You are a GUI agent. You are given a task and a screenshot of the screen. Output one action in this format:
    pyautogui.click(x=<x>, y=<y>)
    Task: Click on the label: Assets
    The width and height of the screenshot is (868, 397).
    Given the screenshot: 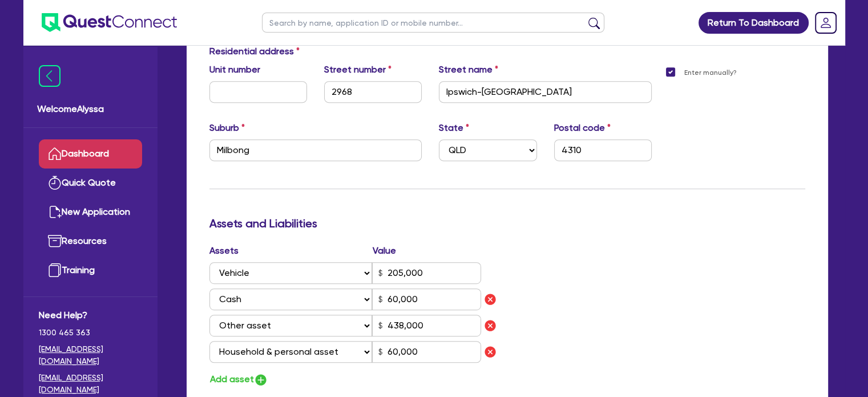 What is the action you would take?
    pyautogui.click(x=291, y=251)
    